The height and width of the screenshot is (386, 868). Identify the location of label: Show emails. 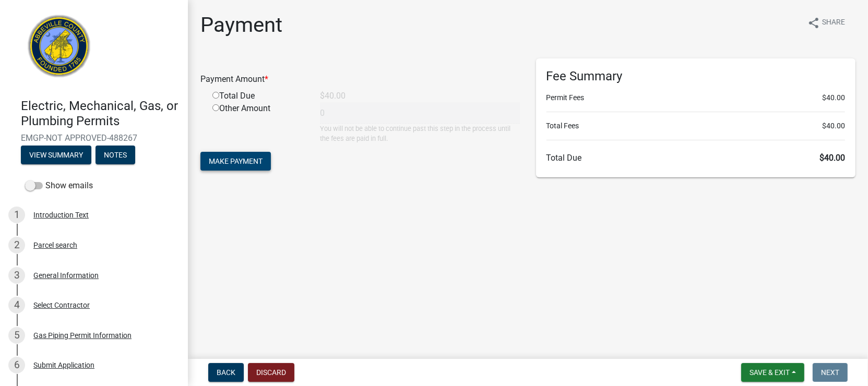
(59, 186).